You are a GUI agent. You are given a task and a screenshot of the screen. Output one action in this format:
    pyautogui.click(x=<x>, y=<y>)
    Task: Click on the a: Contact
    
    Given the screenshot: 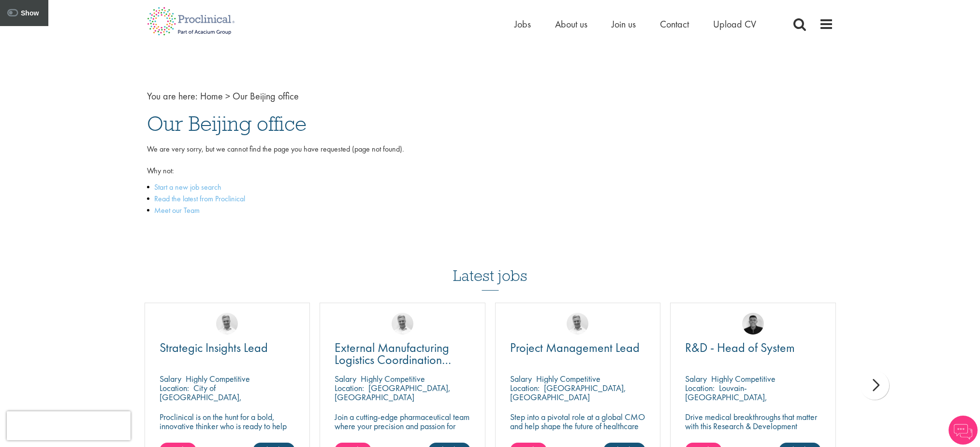 What is the action you would take?
    pyautogui.click(x=674, y=24)
    